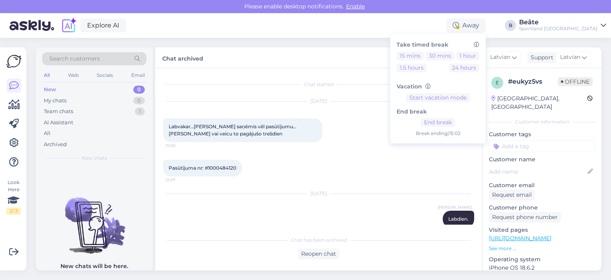 The height and width of the screenshot is (280, 611). I want to click on div: Web, so click(73, 75).